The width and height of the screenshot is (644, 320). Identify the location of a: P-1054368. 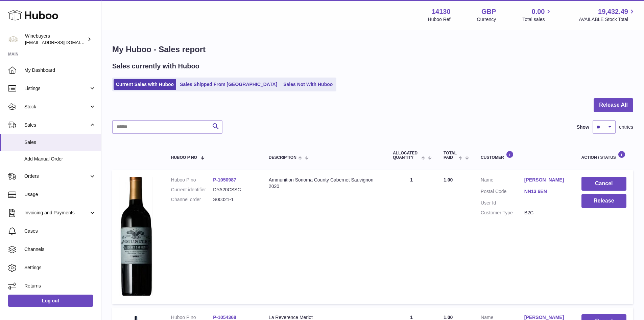
(225, 317).